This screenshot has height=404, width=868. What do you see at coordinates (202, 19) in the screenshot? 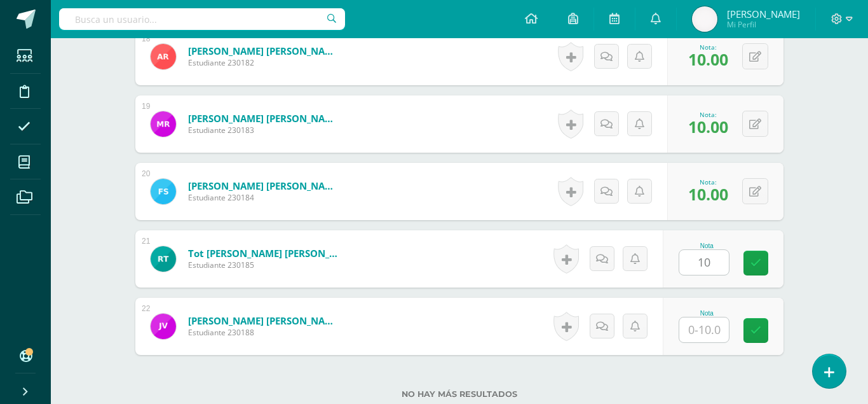
I see `input: Busca un usuario...` at bounding box center [202, 19].